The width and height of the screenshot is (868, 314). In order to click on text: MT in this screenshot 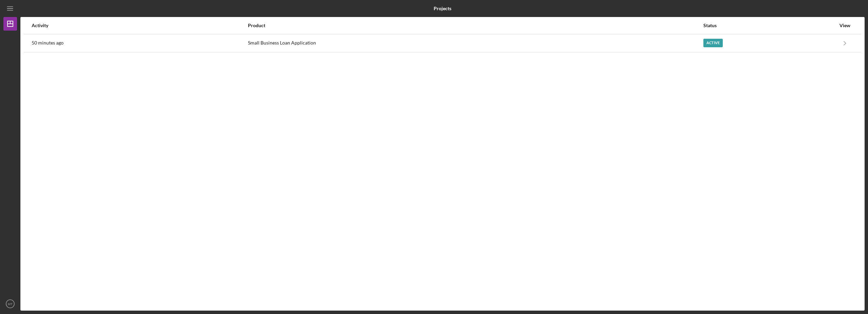, I will do `click(10, 304)`.